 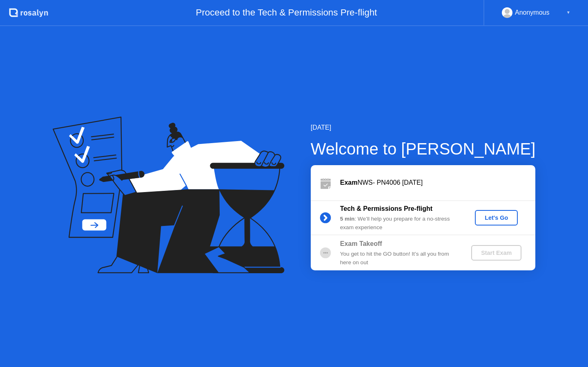 I want to click on div: You get to hit the GO button! It’s all you from here on out, so click(x=399, y=258).